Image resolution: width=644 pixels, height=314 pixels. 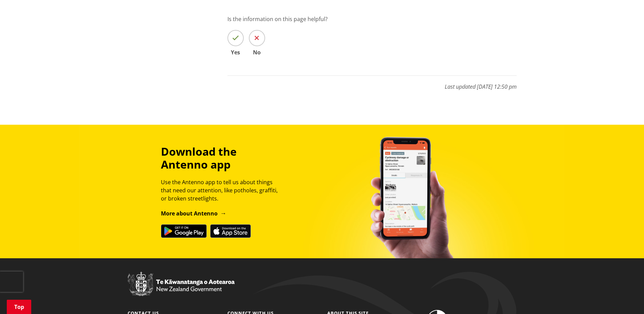 I want to click on img: New Zealand Government, so click(x=181, y=284).